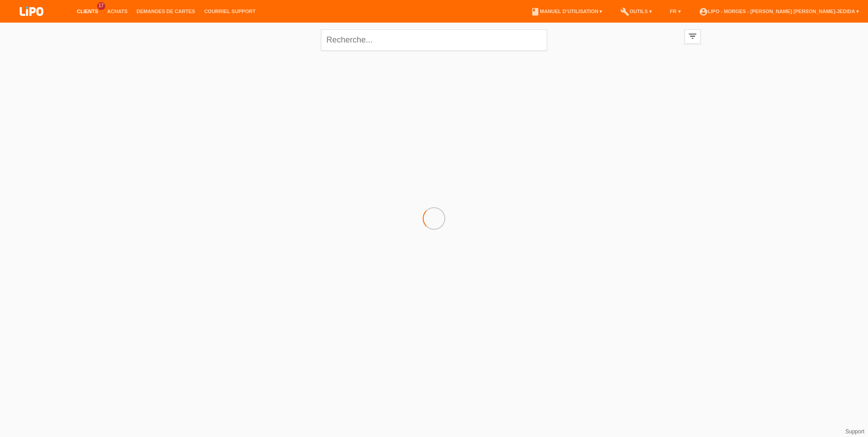 Image resolution: width=868 pixels, height=437 pixels. I want to click on i: build, so click(625, 12).